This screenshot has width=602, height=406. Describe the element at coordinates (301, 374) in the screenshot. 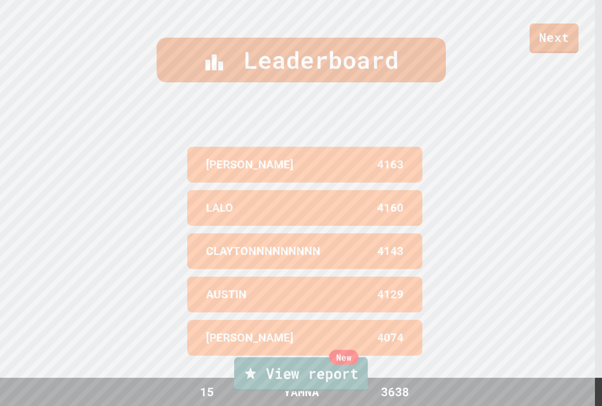

I see `a: View report` at that location.